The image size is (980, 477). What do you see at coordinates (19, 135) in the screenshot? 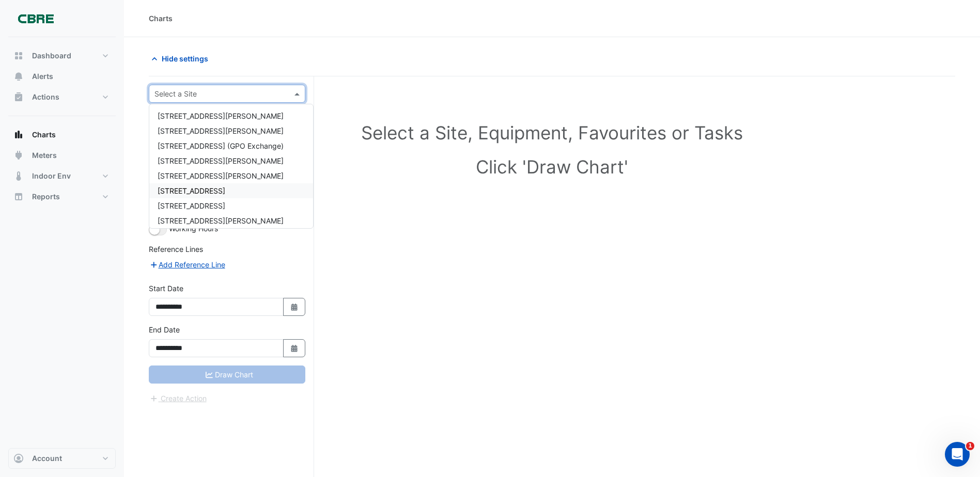
I see `app-icon: Charts` at bounding box center [19, 135].